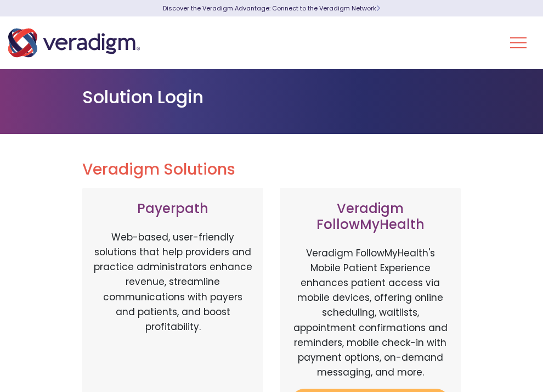 The height and width of the screenshot is (392, 543). What do you see at coordinates (74, 43) in the screenshot?
I see `img: Veradigm logo` at bounding box center [74, 43].